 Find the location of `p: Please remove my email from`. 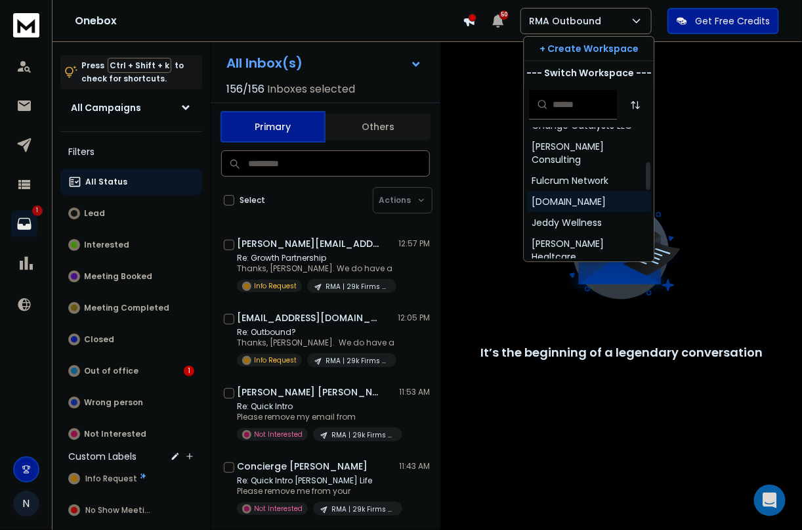

p: Please remove my email from is located at coordinates (316, 417).